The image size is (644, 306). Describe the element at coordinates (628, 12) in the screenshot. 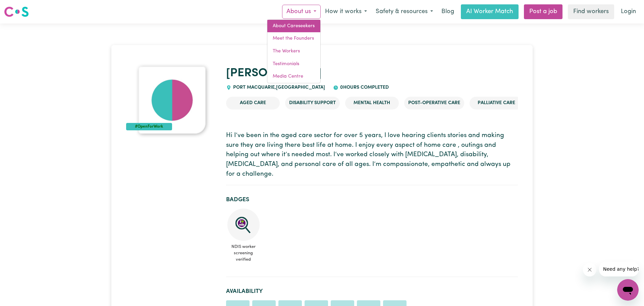

I see `a: Login` at that location.